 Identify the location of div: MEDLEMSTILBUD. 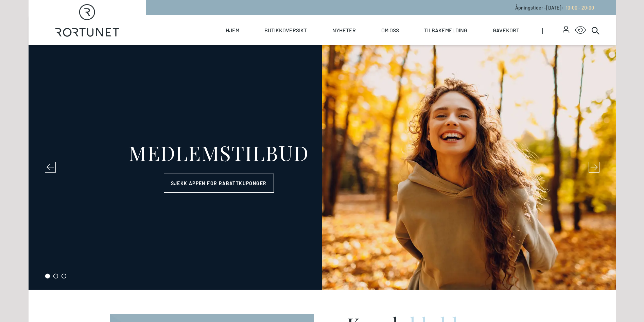
(219, 153).